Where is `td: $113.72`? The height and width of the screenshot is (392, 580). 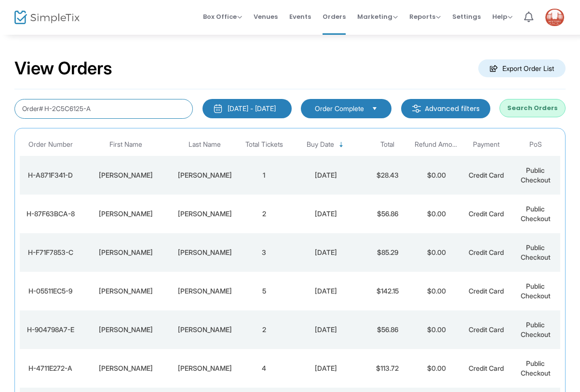
td: $113.72 is located at coordinates (387, 368).